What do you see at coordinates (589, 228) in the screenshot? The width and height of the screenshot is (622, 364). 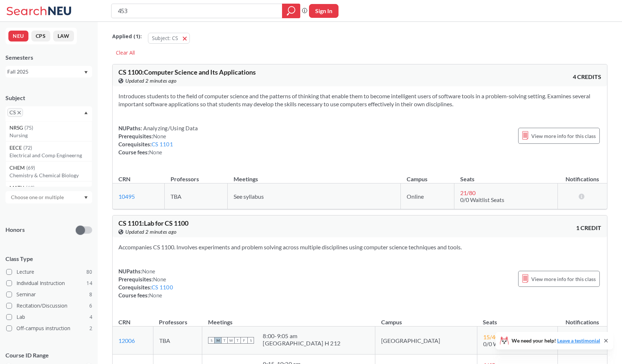 I see `span: 1 CREDIT` at bounding box center [589, 228].